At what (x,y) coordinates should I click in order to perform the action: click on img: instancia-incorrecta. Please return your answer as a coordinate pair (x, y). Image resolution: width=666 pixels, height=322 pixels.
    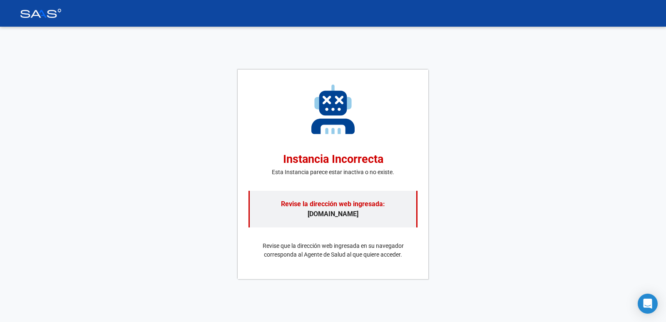
    Looking at the image, I should click on (333, 109).